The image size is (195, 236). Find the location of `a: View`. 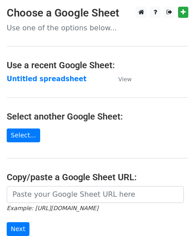

a: View is located at coordinates (121, 79).